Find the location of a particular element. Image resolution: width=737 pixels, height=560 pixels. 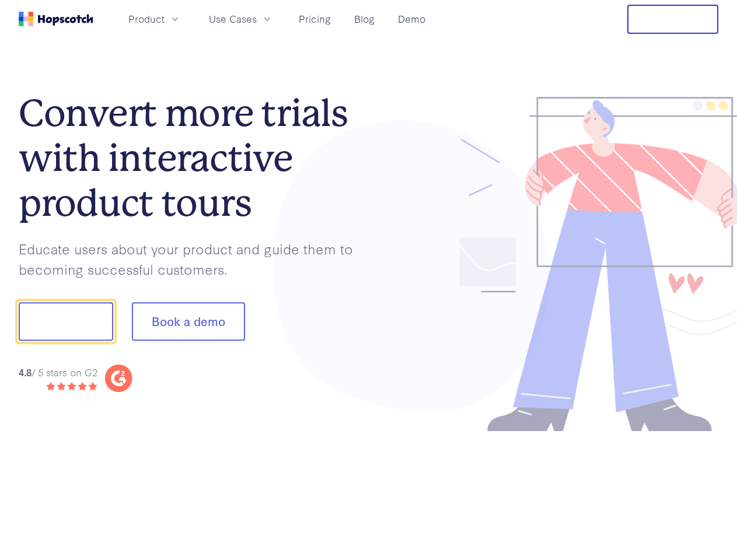

button: Product is located at coordinates (154, 19).